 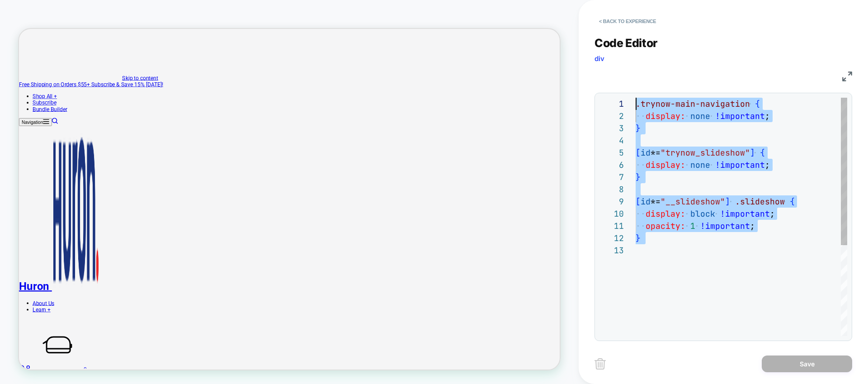 I want to click on span: Code Editor, so click(x=626, y=43).